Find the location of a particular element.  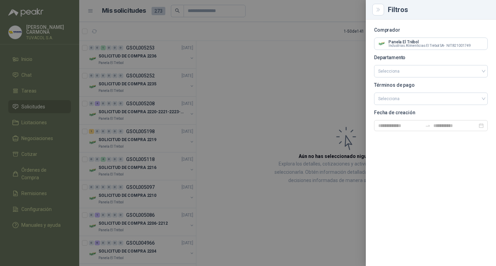

div: Filtros is located at coordinates (438, 10).